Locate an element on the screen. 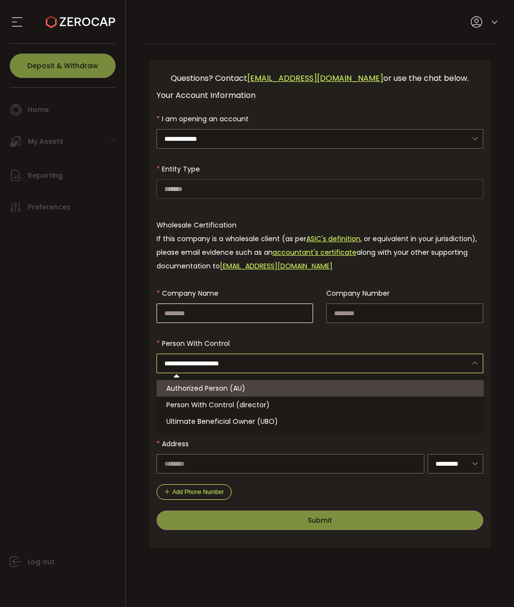 Image resolution: width=514 pixels, height=607 pixels. button: Submit is located at coordinates (320, 521).